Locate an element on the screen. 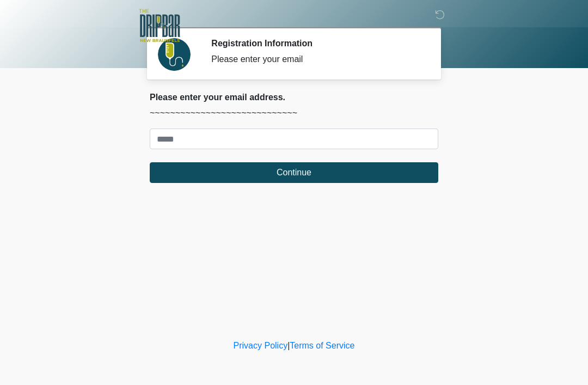  img: The DRIPBaR - New Braunfels Logo is located at coordinates (159, 26).